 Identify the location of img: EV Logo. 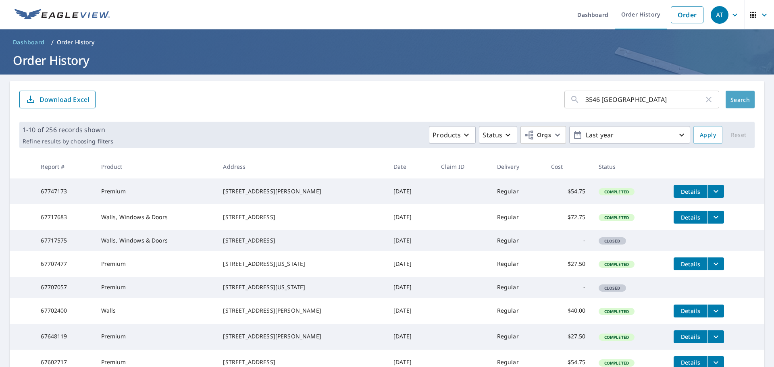
(62, 15).